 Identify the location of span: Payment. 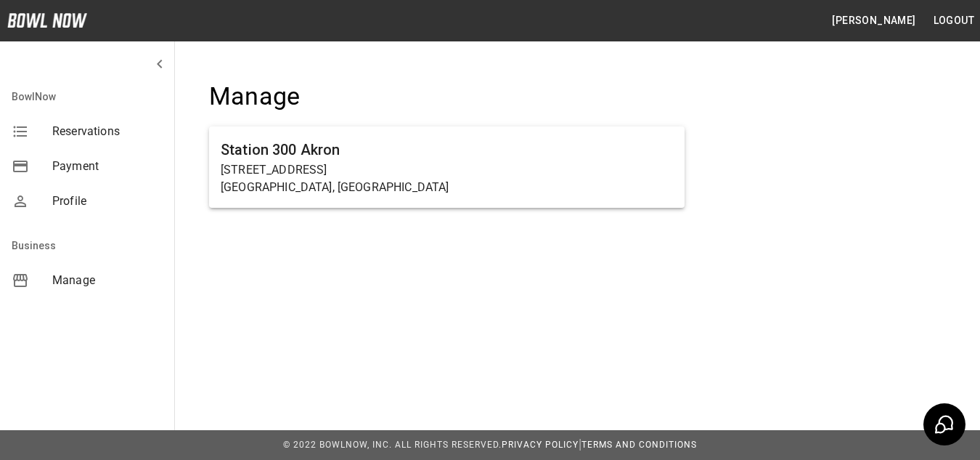
(107, 166).